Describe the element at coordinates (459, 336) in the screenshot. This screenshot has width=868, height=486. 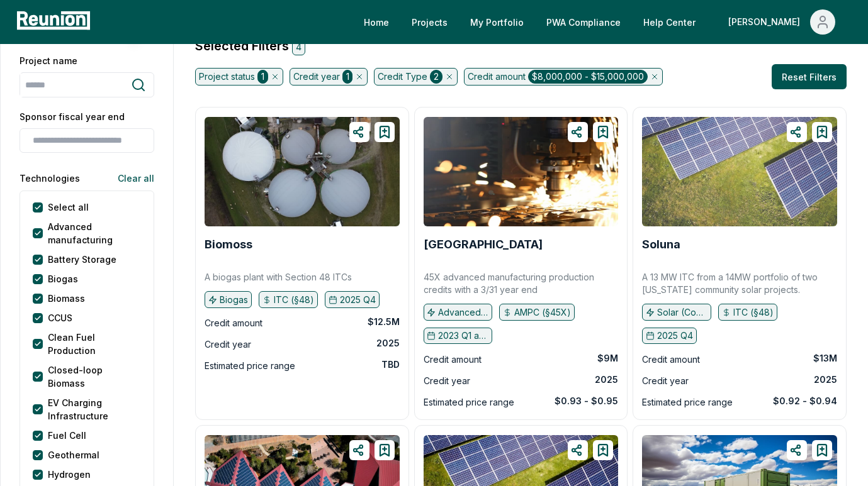
I see `button: 2023 Q1 and earlier` at that location.